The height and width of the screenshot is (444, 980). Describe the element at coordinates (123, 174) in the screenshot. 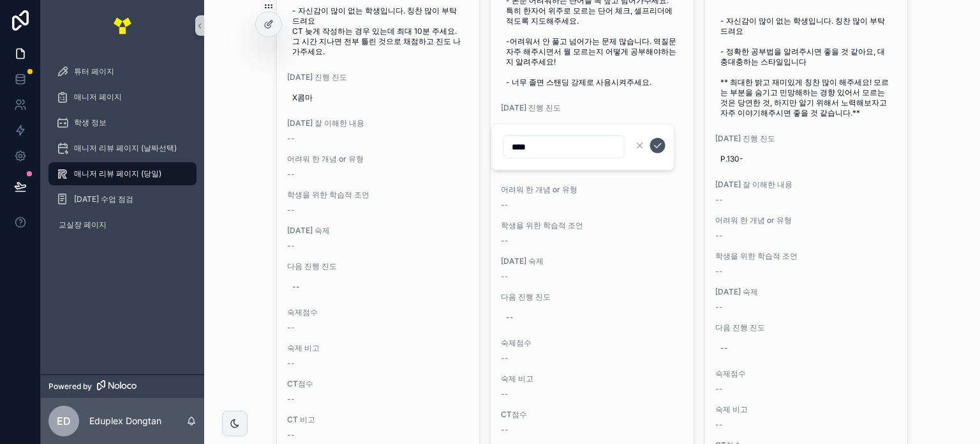

I see `a: 매니저 리뷰 페이지 (당일)` at that location.